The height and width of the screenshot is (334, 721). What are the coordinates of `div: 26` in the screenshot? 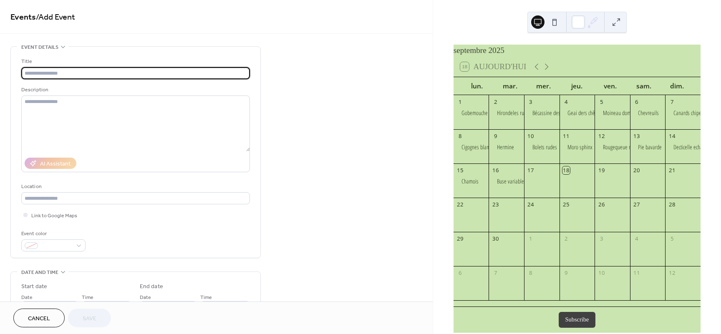 It's located at (601, 204).